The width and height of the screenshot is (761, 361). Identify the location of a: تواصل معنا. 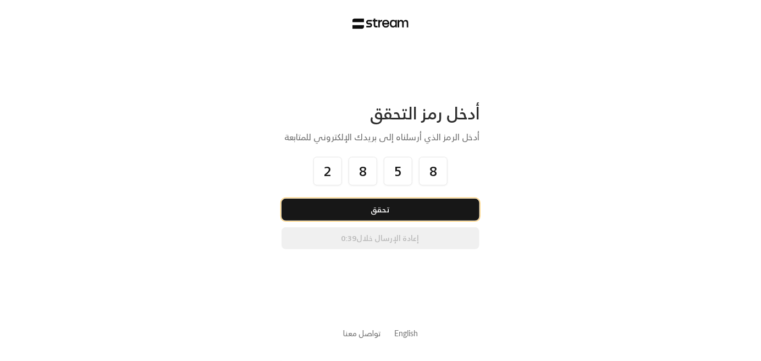
(362, 333).